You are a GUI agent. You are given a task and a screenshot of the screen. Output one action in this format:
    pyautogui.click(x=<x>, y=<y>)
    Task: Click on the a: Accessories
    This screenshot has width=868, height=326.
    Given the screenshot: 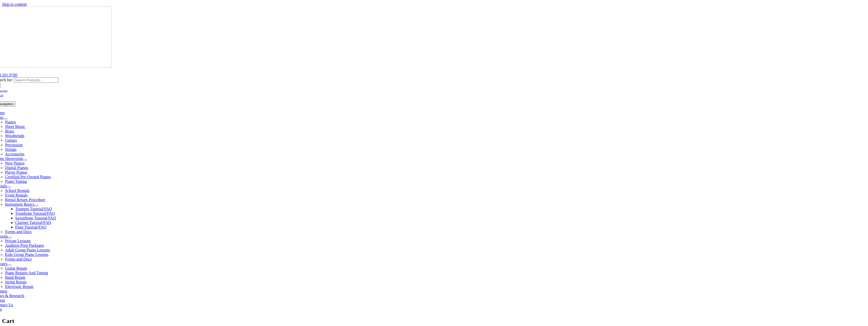 What is the action you would take?
    pyautogui.click(x=15, y=153)
    